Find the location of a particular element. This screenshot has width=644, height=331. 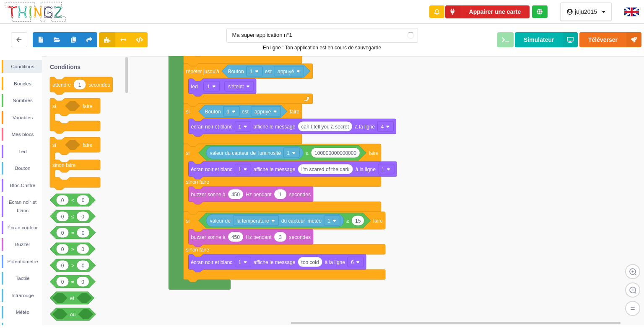

div: juju2015 is located at coordinates (585, 12).